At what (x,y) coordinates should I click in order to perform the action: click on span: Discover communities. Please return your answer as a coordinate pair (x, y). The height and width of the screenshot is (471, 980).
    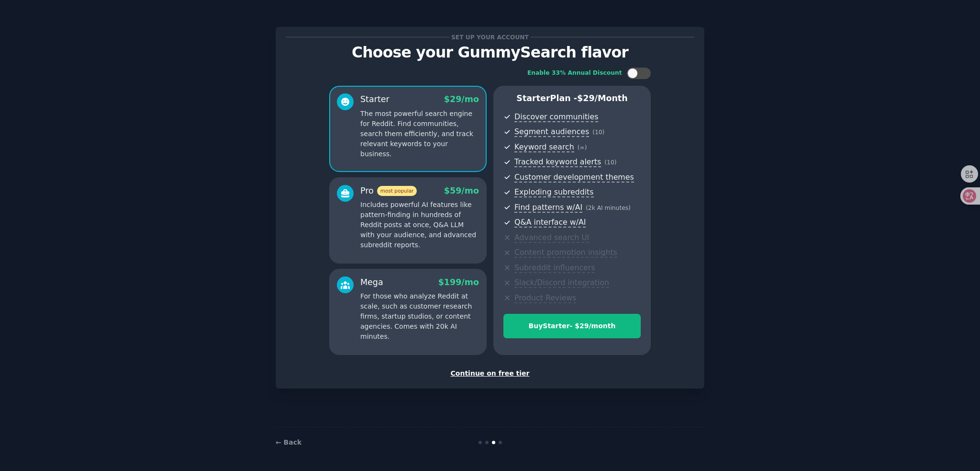
    Looking at the image, I should click on (556, 117).